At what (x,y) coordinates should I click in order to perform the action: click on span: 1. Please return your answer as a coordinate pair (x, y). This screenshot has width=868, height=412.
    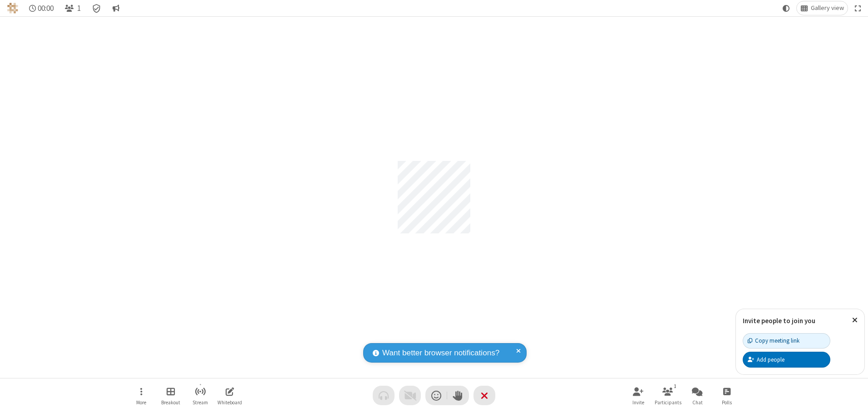
    Looking at the image, I should click on (79, 8).